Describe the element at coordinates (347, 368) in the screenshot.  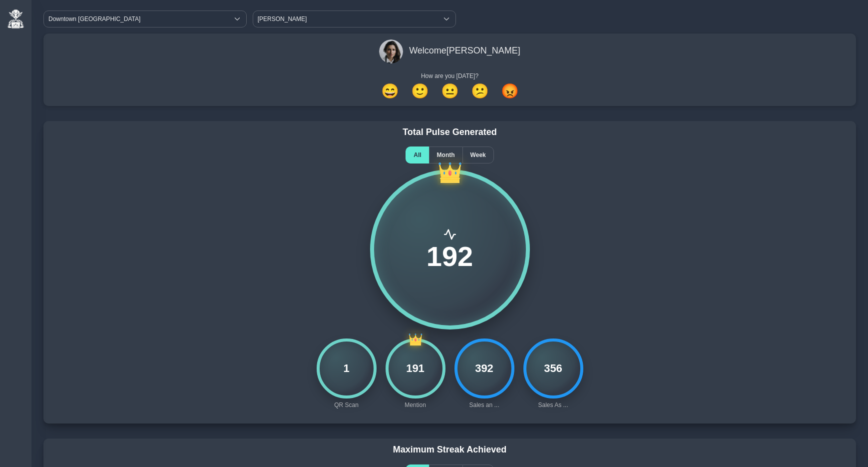
I see `div: Generate QR for reviews` at that location.